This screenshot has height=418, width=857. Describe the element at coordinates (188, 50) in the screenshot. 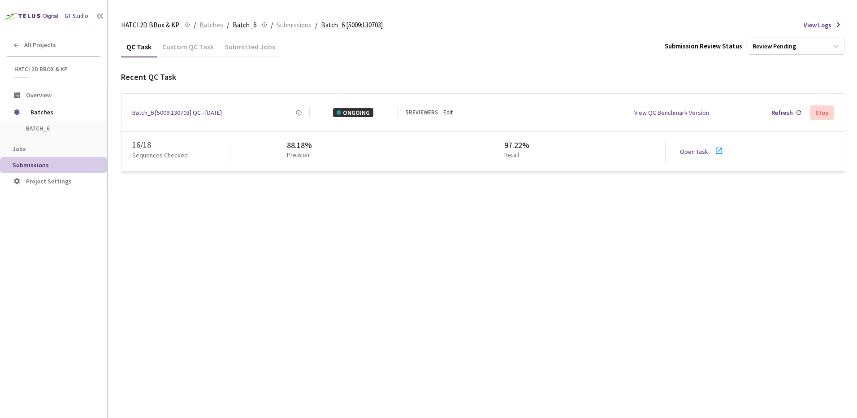

I see `div: Custom QC Task` at that location.